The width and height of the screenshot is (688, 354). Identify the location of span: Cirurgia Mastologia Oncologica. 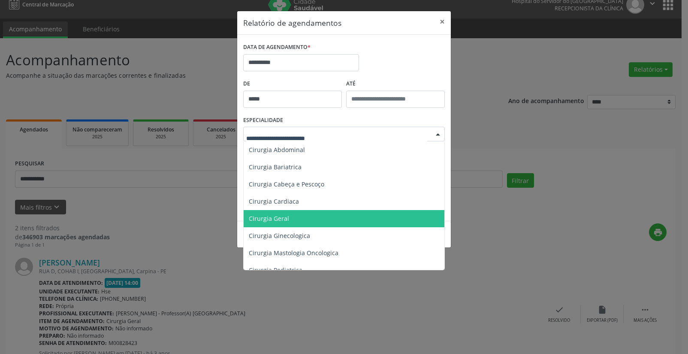
(294, 252).